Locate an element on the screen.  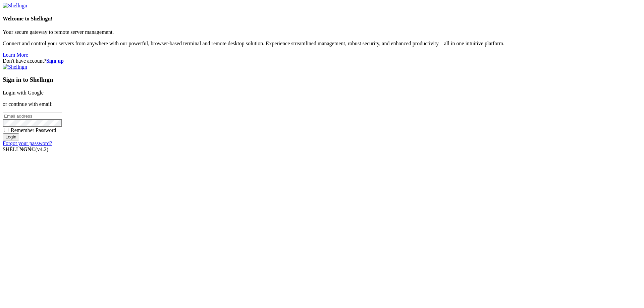
input: Email address is located at coordinates (32, 116).